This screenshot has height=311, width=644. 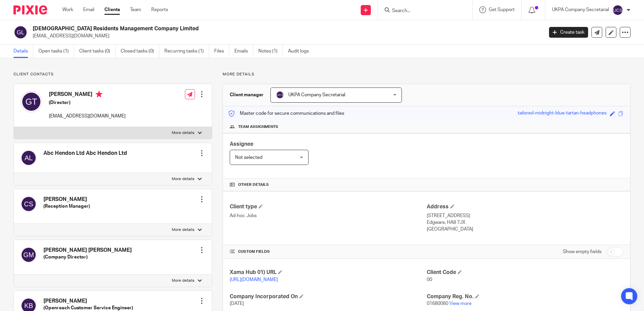 What do you see at coordinates (329, 272) in the screenshot?
I see `h4: Xama Hub 01) URL` at bounding box center [329, 272].